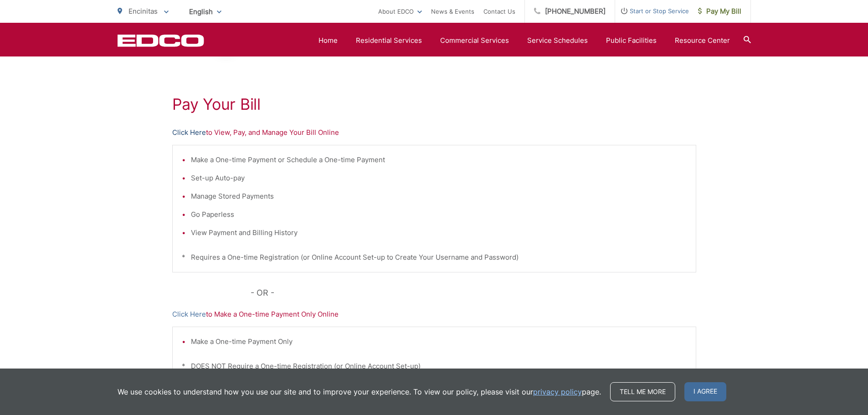 The width and height of the screenshot is (868, 415). I want to click on a: Home, so click(328, 41).